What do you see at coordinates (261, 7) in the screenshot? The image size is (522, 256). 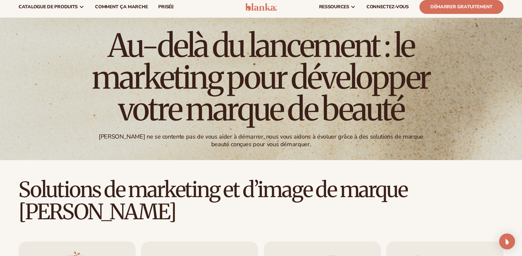 I see `a: logo` at bounding box center [261, 7].